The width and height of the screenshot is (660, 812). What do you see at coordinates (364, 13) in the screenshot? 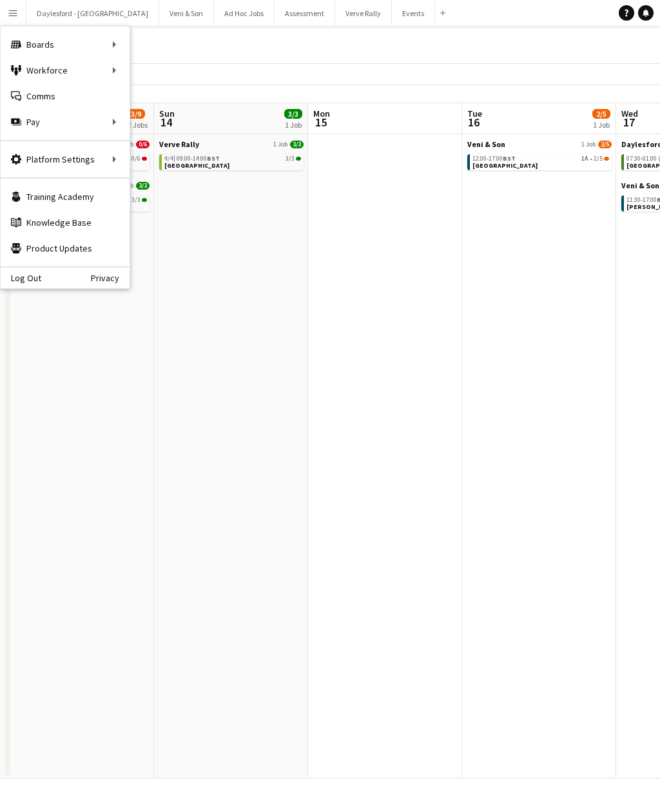
I see `button: Verve Rally` at bounding box center [364, 13].